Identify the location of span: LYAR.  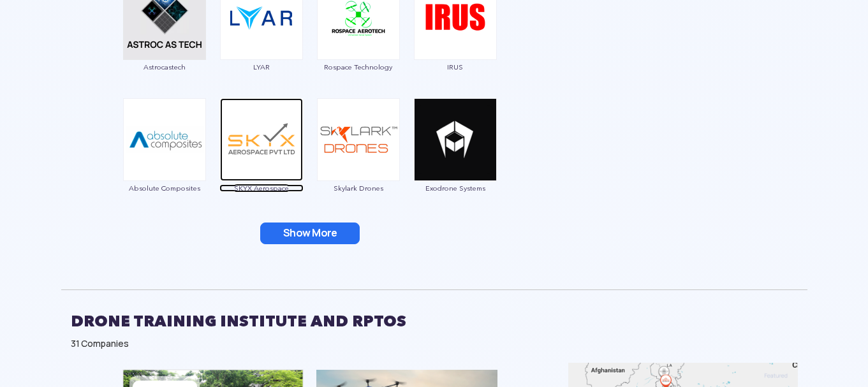
(262, 67).